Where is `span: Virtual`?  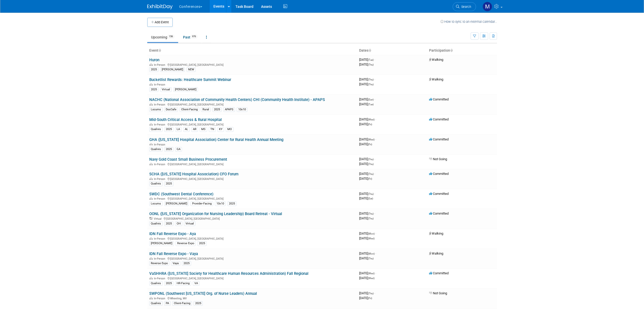 span: Virtual is located at coordinates (158, 219).